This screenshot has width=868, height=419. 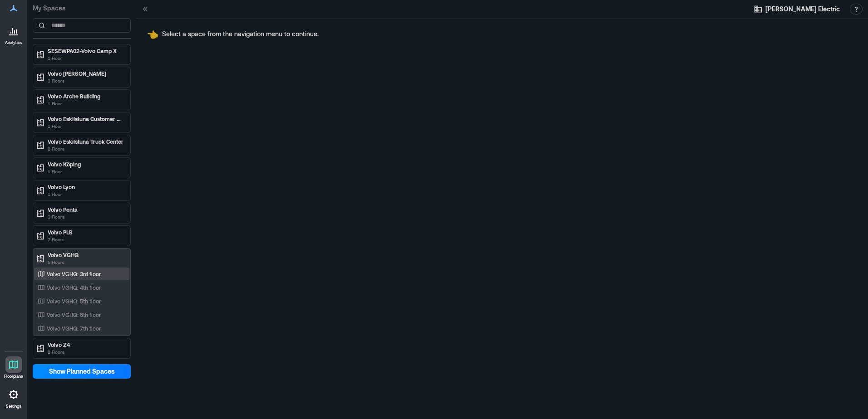 I want to click on p: Select a space from the navigation menu to continue., so click(x=240, y=34).